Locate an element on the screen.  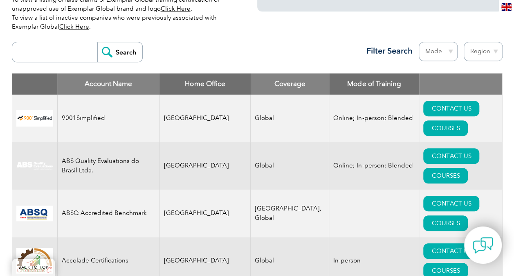
td: ABSQ Accredited Benchmark is located at coordinates (108, 213).